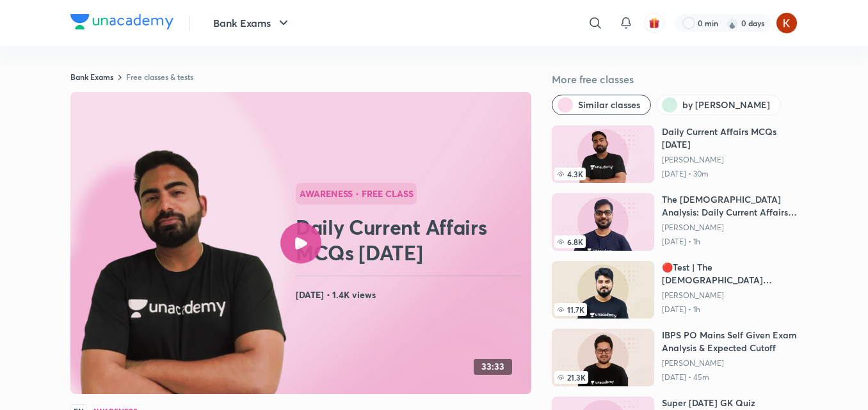 This screenshot has height=410, width=868. I want to click on button: avatar, so click(654, 23).